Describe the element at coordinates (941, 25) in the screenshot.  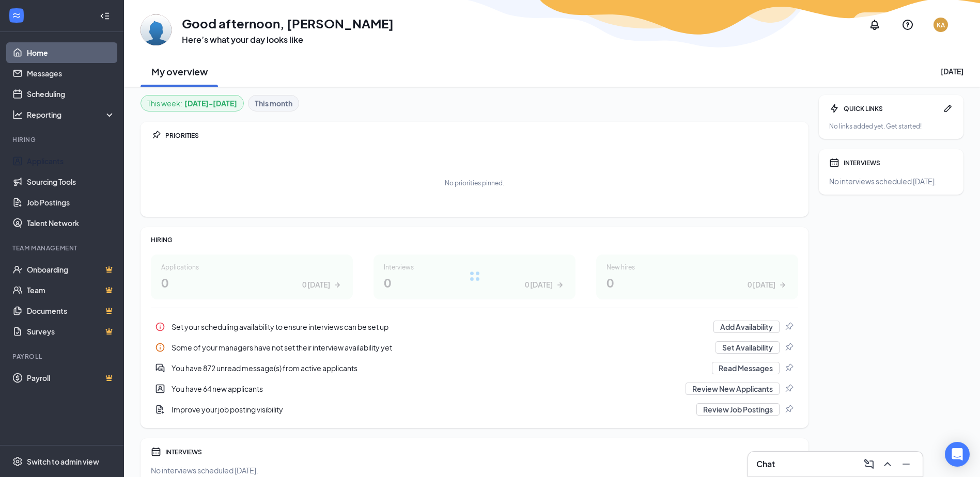
I see `div: KA` at that location.